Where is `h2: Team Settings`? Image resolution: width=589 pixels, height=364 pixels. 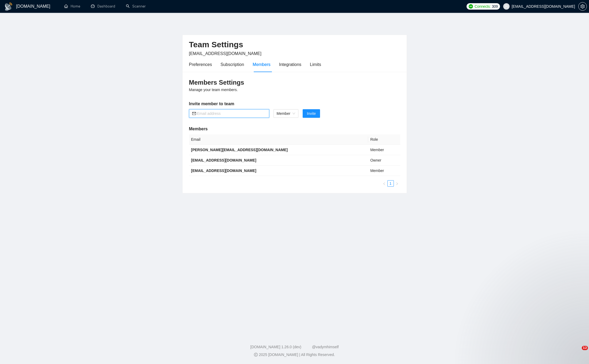 h2: Team Settings is located at coordinates (294, 45).